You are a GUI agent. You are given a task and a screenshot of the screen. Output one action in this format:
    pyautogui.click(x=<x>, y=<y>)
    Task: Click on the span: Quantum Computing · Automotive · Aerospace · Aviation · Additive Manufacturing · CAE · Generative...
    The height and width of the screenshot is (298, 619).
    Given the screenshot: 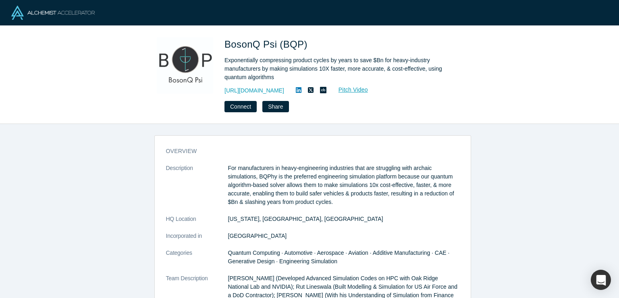 What is the action you would take?
    pyautogui.click(x=339, y=256)
    